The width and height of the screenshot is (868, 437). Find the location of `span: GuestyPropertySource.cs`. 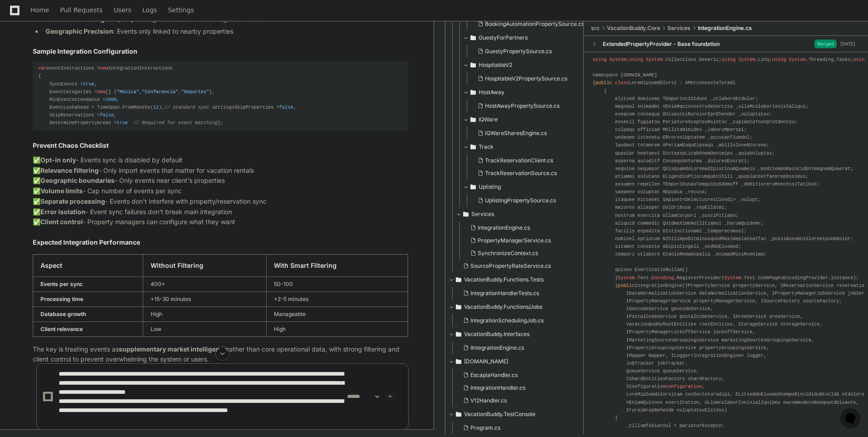

span: GuestyPropertySource.cs is located at coordinates (518, 51).